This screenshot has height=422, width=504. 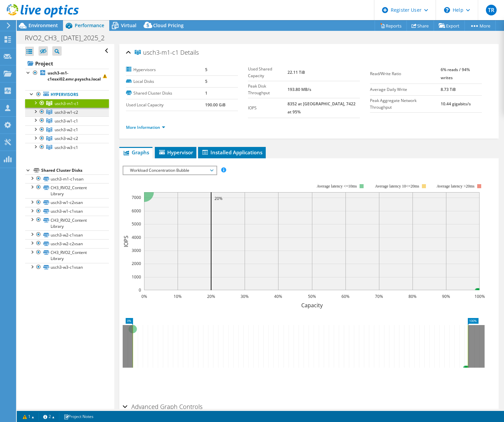 I want to click on a: More Information, so click(x=145, y=127).